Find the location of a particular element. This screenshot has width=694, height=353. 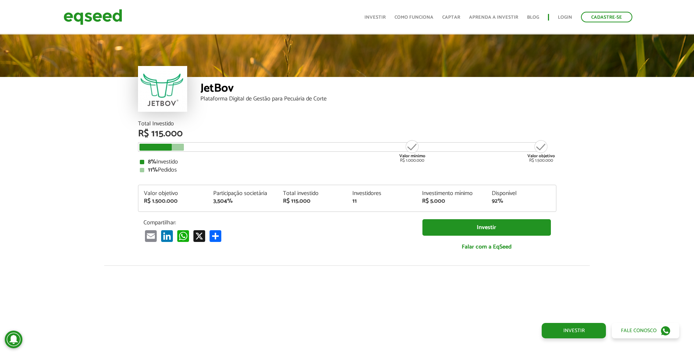

a: Login is located at coordinates (565, 17).